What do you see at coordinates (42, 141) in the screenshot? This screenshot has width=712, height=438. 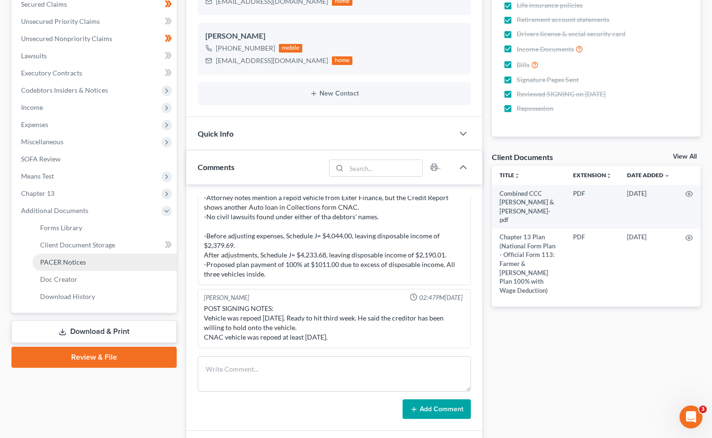 I see `span: Miscellaneous` at bounding box center [42, 141].